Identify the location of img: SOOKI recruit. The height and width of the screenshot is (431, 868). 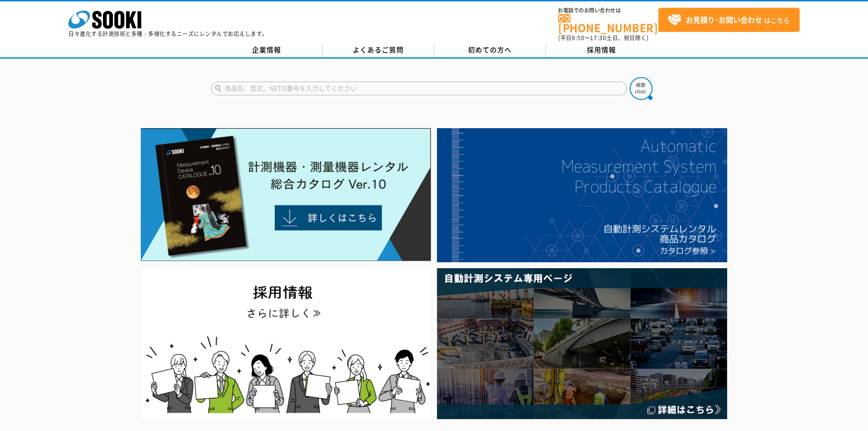
(286, 343).